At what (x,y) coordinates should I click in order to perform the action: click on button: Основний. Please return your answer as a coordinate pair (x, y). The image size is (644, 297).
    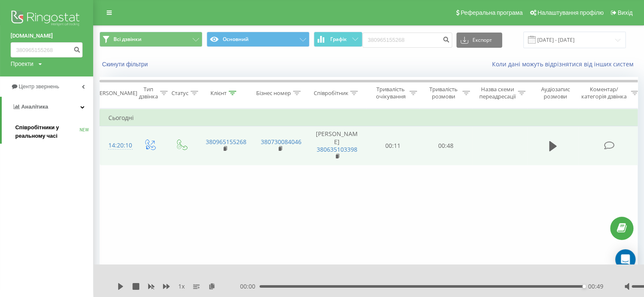
    Looking at the image, I should click on (258, 39).